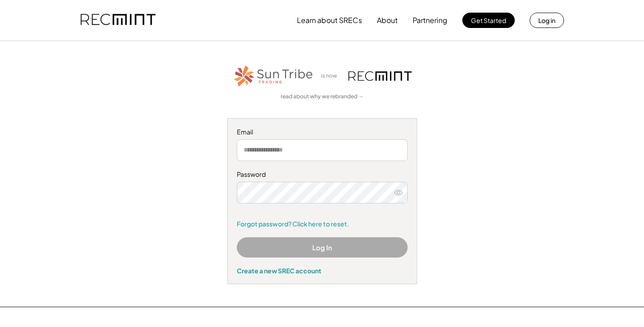 The height and width of the screenshot is (327, 644). I want to click on button: Learn about SRECs, so click(329, 20).